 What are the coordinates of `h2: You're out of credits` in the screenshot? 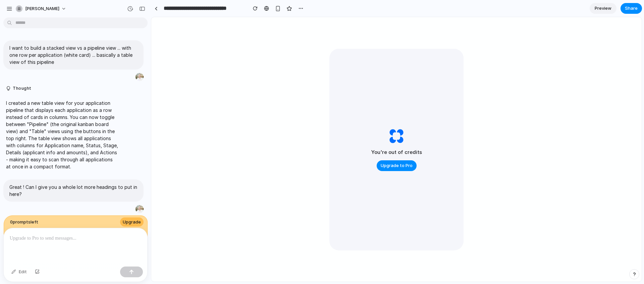 It's located at (397, 152).